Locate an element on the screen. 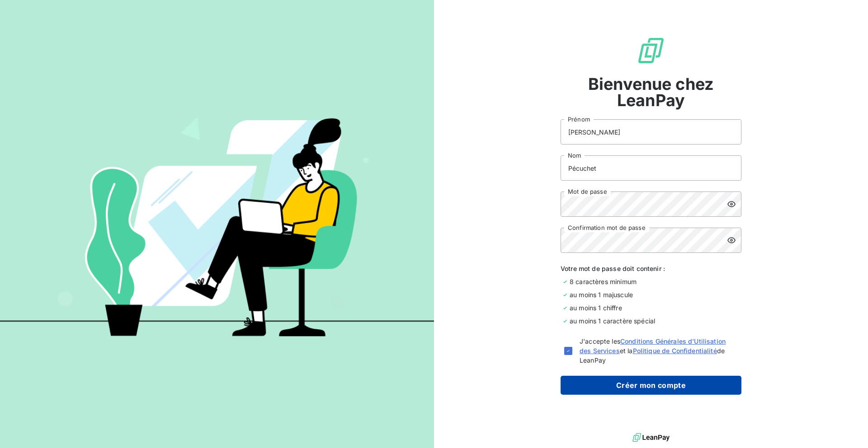 This screenshot has height=448, width=868. a: Conditions Générales d'Utilisation des Services is located at coordinates (652, 346).